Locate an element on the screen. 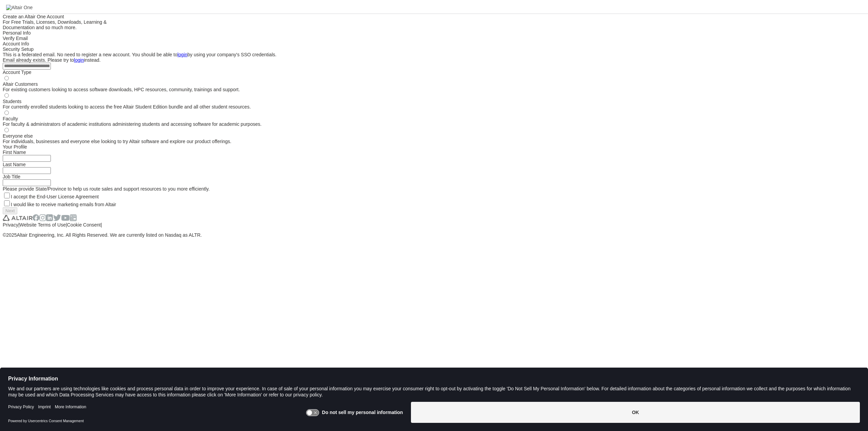  div: Account Info is located at coordinates (434, 44).